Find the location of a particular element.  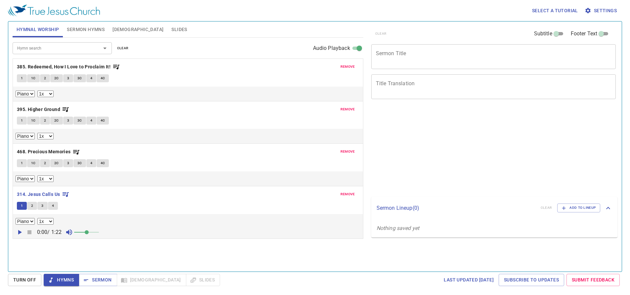

span: clear is located at coordinates (123, 48).